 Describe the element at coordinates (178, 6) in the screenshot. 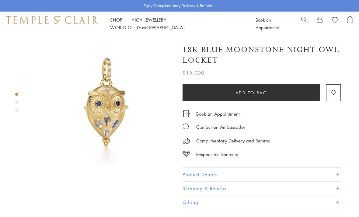

I see `p: Enjoy Complimentary Delivery & Returns` at that location.